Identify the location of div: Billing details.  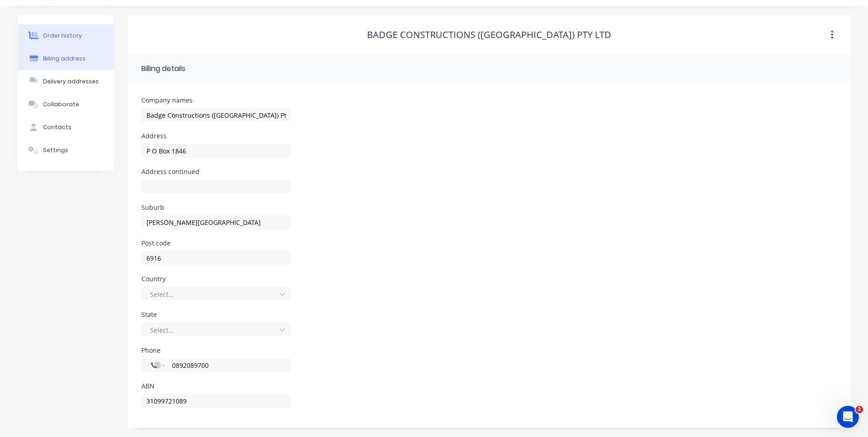
(163, 69).